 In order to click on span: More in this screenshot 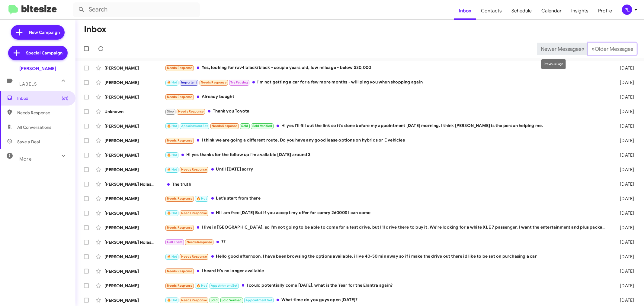, I will do `click(25, 159)`.